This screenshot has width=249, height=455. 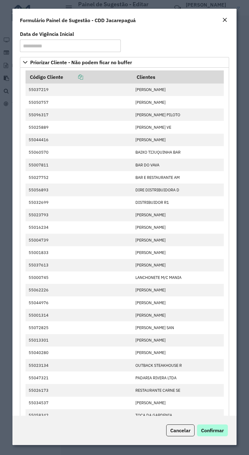 What do you see at coordinates (78, 20) in the screenshot?
I see `h4: Formulário Painel de Sugestão - CDD Jacarepaguá` at bounding box center [78, 20].